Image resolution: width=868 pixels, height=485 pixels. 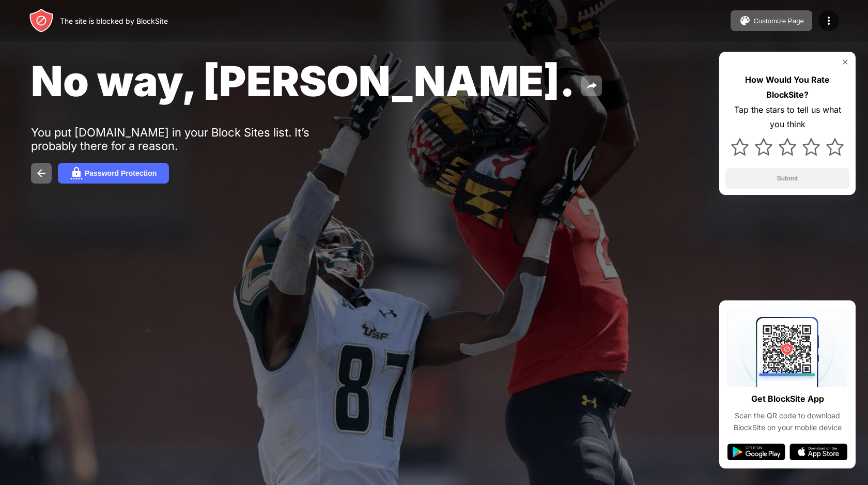 I want to click on div: Customize Page, so click(x=778, y=21).